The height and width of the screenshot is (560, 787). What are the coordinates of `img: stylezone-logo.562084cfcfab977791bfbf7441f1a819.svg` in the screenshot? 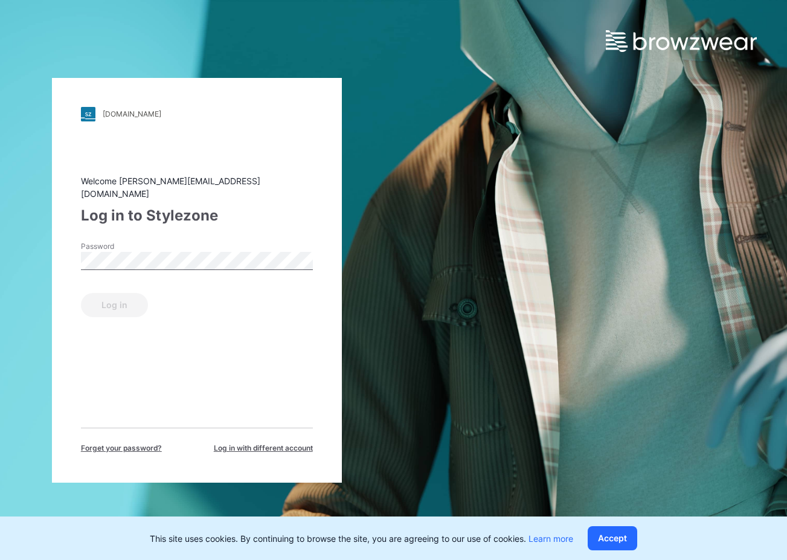 It's located at (88, 114).